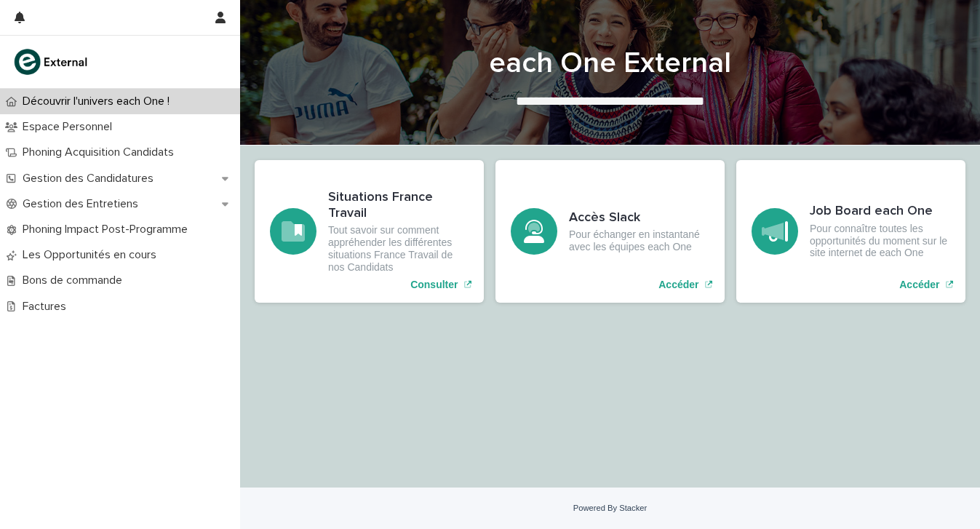  Describe the element at coordinates (108, 229) in the screenshot. I see `p: Phoning Impact Post-Programme` at that location.